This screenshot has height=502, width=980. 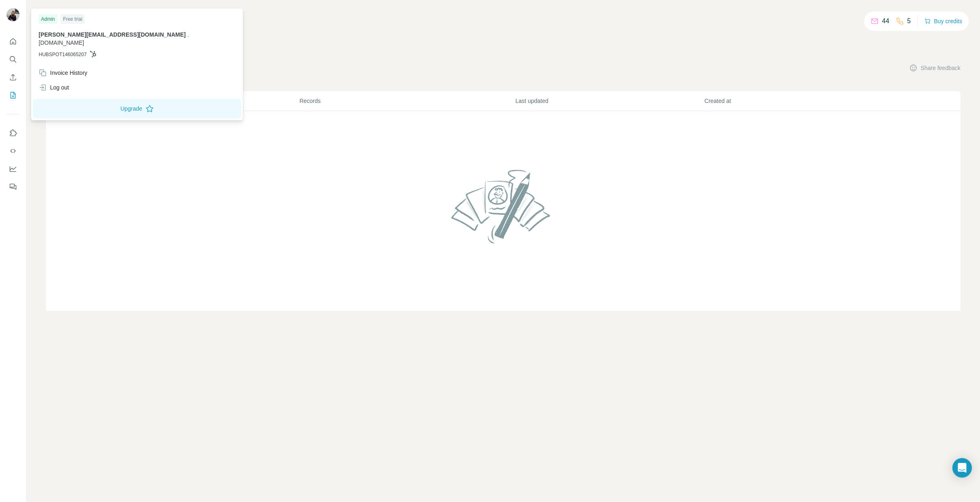 I want to click on button: Dashboard, so click(x=13, y=169).